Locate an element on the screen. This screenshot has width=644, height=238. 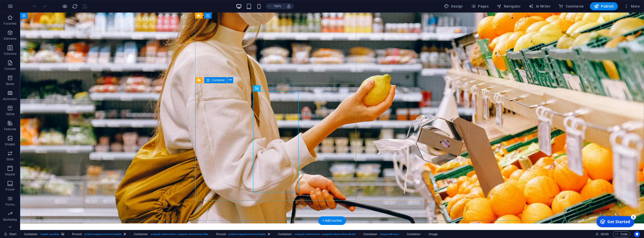
span: 00 00 is located at coordinates (604, 234).